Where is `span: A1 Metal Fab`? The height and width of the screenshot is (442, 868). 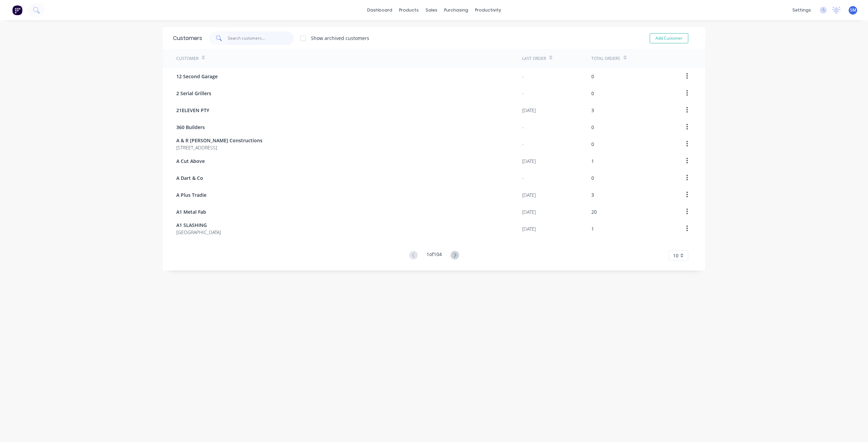 span: A1 Metal Fab is located at coordinates (191, 212).